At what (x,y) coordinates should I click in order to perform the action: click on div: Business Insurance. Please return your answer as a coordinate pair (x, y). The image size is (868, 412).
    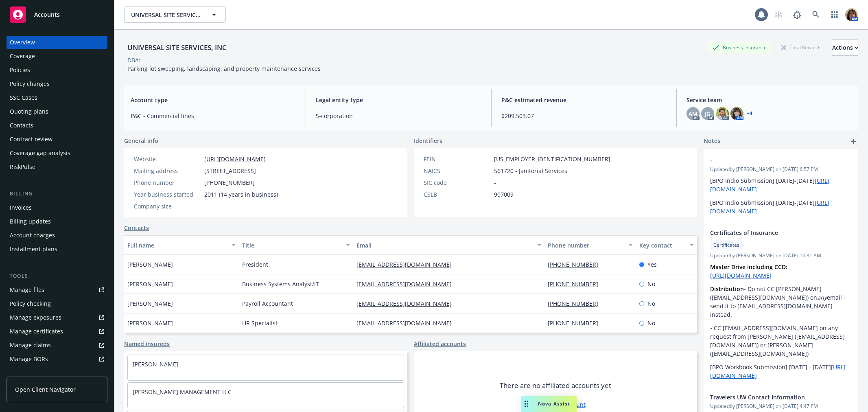
    Looking at the image, I should click on (739, 48).